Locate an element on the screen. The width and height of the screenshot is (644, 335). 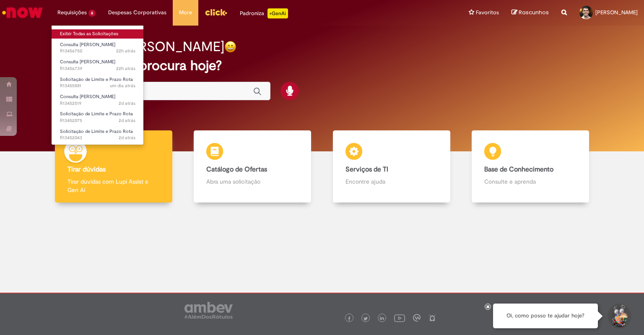
span: More is located at coordinates (186, 13).